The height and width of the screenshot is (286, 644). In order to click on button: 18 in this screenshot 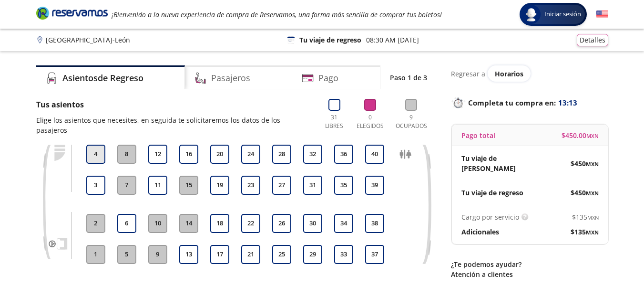, I will do `click(220, 223)`.